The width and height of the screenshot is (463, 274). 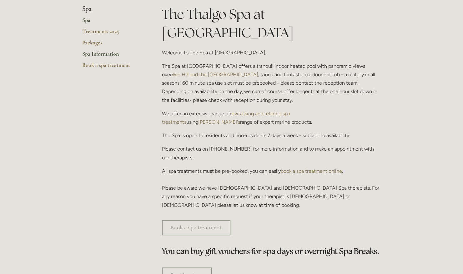 I want to click on p: We offer an extensive range of using range of expert marine products., so click(x=271, y=118).